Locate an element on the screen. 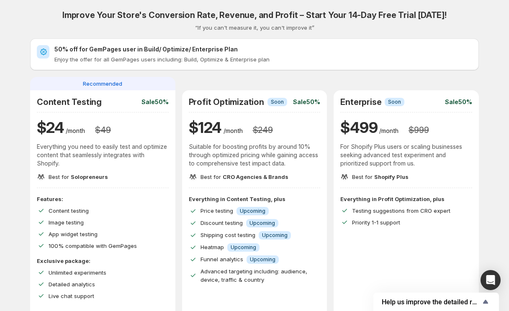 The height and width of the screenshot is (311, 509). span: Price testing is located at coordinates (217, 211).